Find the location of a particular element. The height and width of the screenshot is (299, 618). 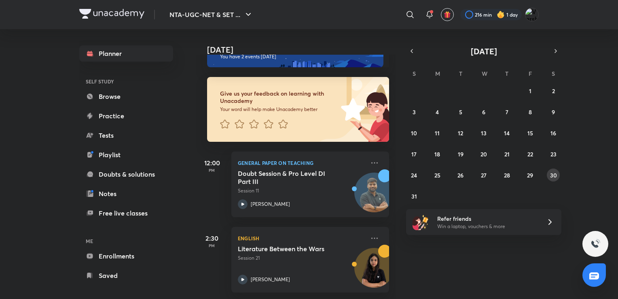

abbr: August 30, 2025 is located at coordinates (553, 175).